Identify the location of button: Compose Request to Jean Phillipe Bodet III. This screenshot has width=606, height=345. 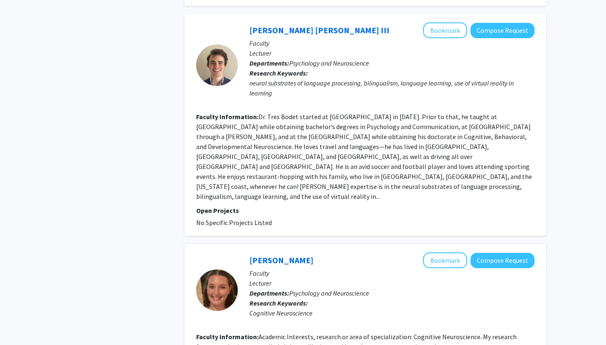
(502, 30).